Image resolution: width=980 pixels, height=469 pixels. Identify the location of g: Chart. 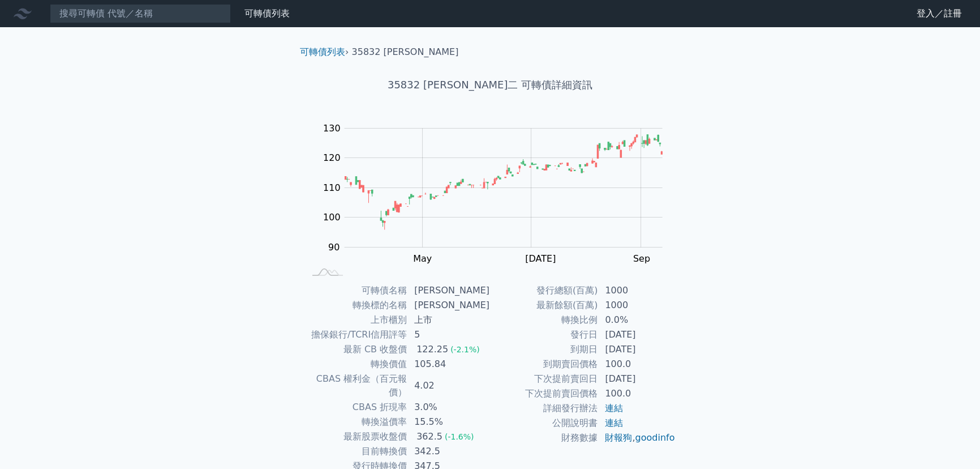
(498, 205).